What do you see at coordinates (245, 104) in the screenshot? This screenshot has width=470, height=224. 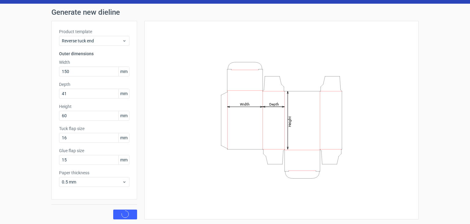 I see `tspan: Width` at bounding box center [245, 104].